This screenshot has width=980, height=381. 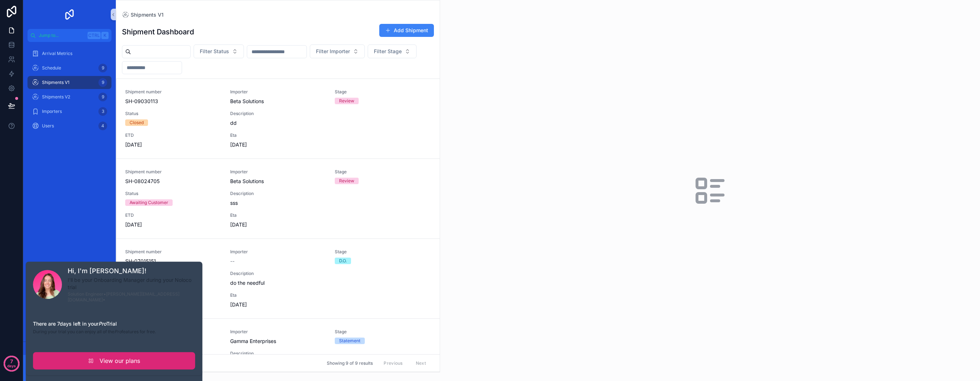 I want to click on button: Jump to...CtrlK, so click(x=70, y=35).